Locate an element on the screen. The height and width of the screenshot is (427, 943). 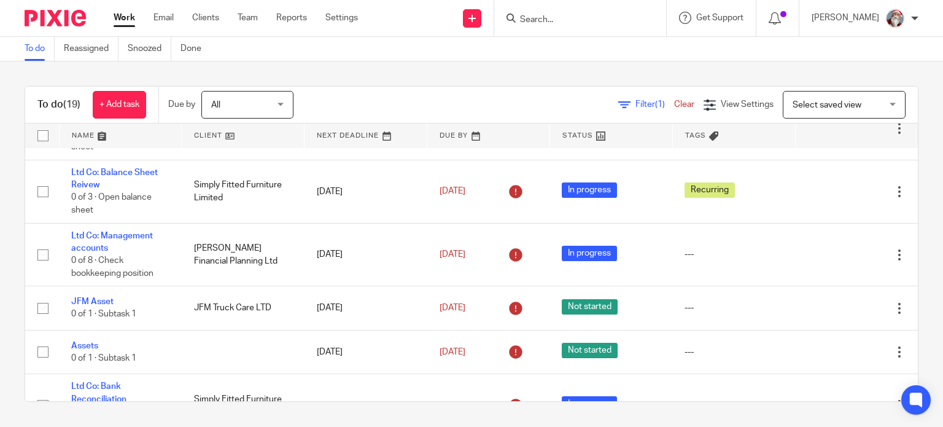
span: Tags is located at coordinates (696, 135).